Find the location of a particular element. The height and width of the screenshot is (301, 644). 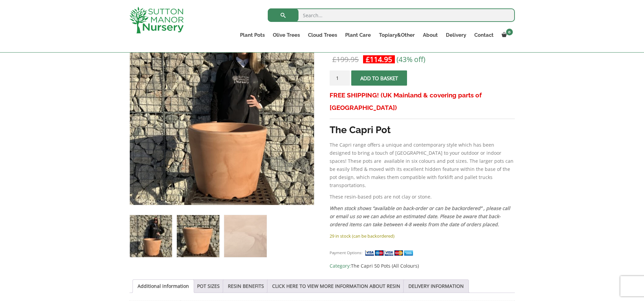

p: These resin-based pots are not clay or stone. is located at coordinates (422, 197).